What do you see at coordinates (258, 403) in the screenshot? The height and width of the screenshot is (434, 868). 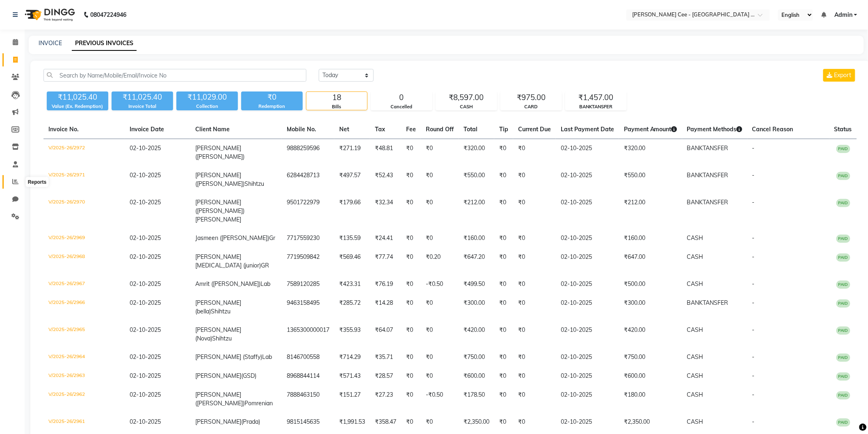 I see `span: Pomrenian` at bounding box center [258, 403].